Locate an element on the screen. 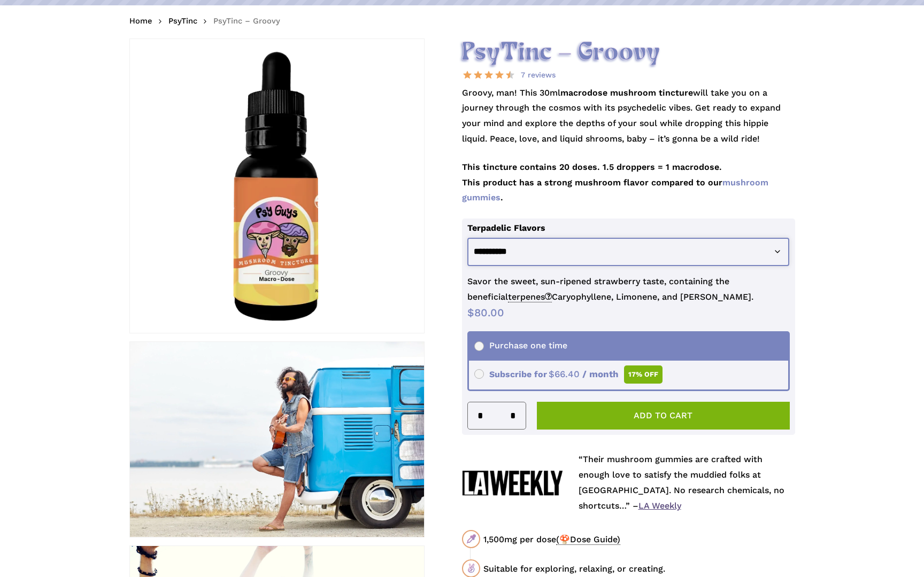 This screenshot has width=924, height=577. span: (🍄Dose Guide) is located at coordinates (589, 539).